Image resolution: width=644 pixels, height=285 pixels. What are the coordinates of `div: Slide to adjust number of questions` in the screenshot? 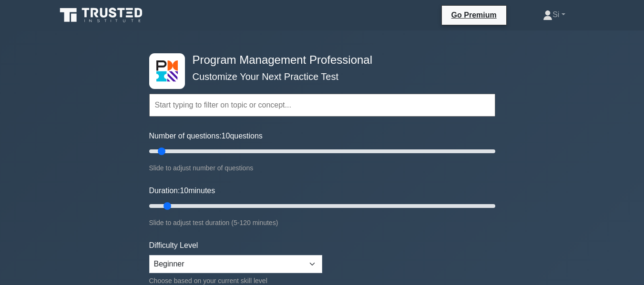 It's located at (322, 168).